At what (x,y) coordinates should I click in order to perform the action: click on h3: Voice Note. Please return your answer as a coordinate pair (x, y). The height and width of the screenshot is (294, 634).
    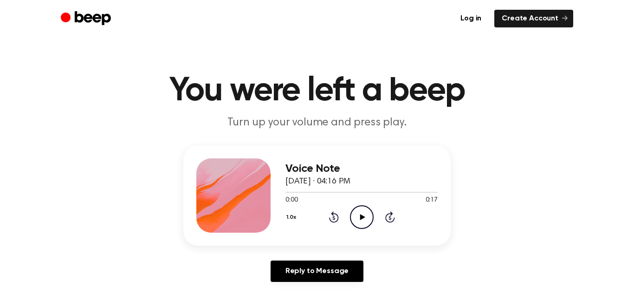
    Looking at the image, I should click on (361, 168).